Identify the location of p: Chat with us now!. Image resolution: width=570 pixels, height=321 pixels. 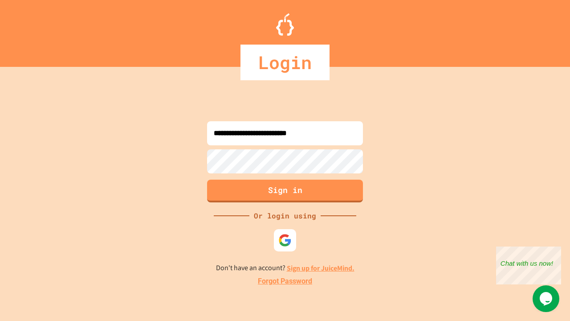
(31, 16).